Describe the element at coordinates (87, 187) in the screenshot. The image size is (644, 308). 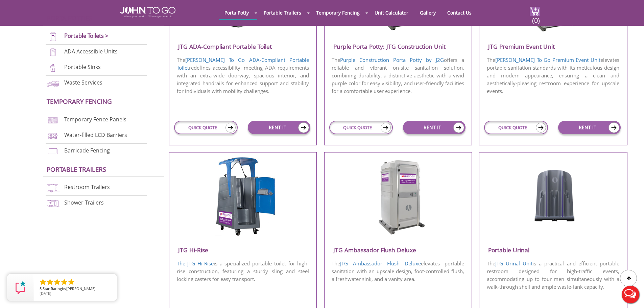
I see `a: Restroom Trailers` at that location.